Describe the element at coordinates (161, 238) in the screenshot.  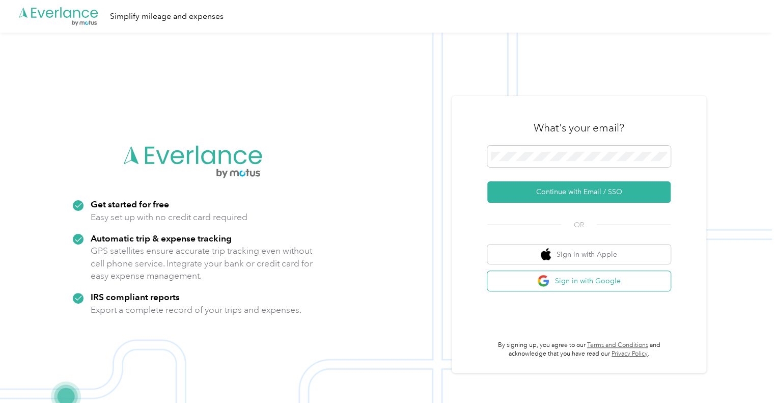
I see `strong: Automatic trip & expense tracking` at that location.